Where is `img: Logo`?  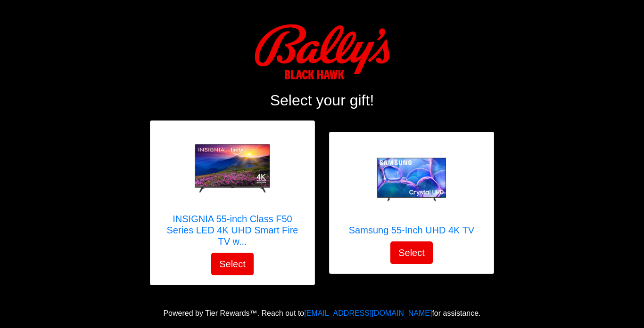 img: Logo is located at coordinates (322, 52).